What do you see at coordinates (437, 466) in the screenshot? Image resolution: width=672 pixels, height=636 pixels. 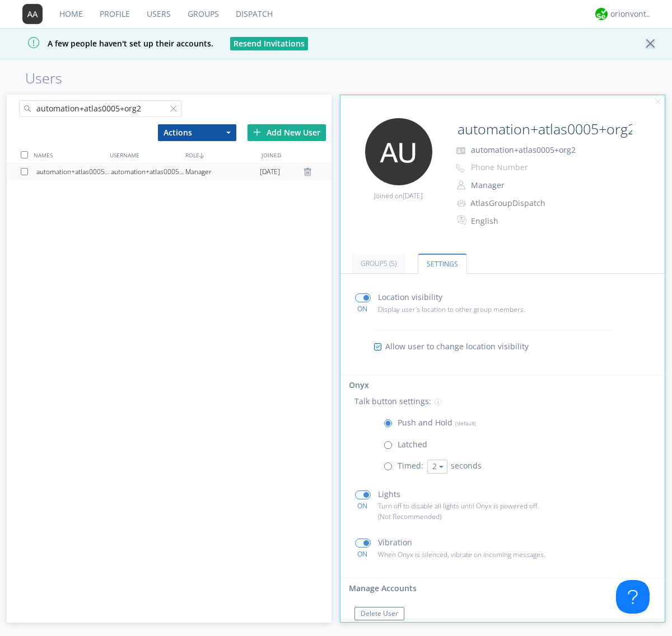 I see `button: 2` at bounding box center [437, 466].